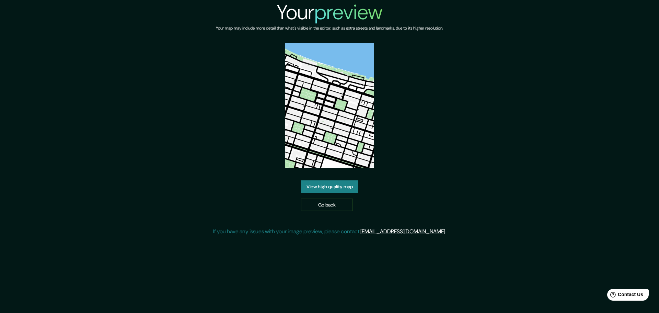 The width and height of the screenshot is (659, 313). I want to click on a: Go back, so click(327, 205).